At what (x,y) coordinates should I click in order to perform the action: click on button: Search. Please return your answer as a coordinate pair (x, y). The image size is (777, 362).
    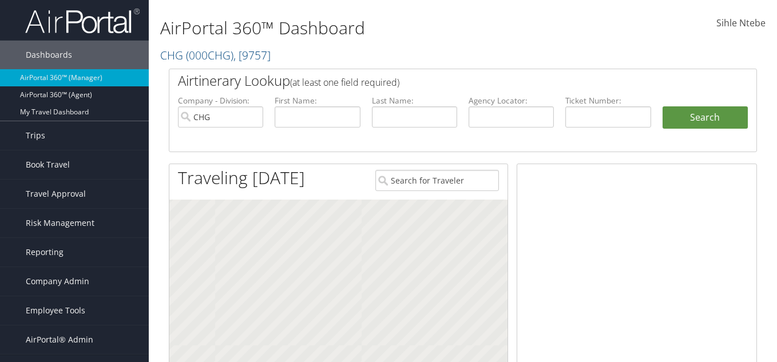
    Looking at the image, I should click on (705, 118).